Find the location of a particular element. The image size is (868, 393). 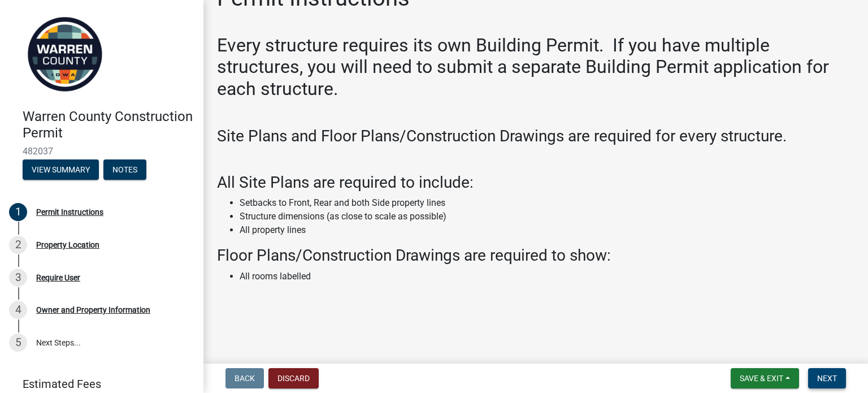

button: Discard is located at coordinates (294, 378).